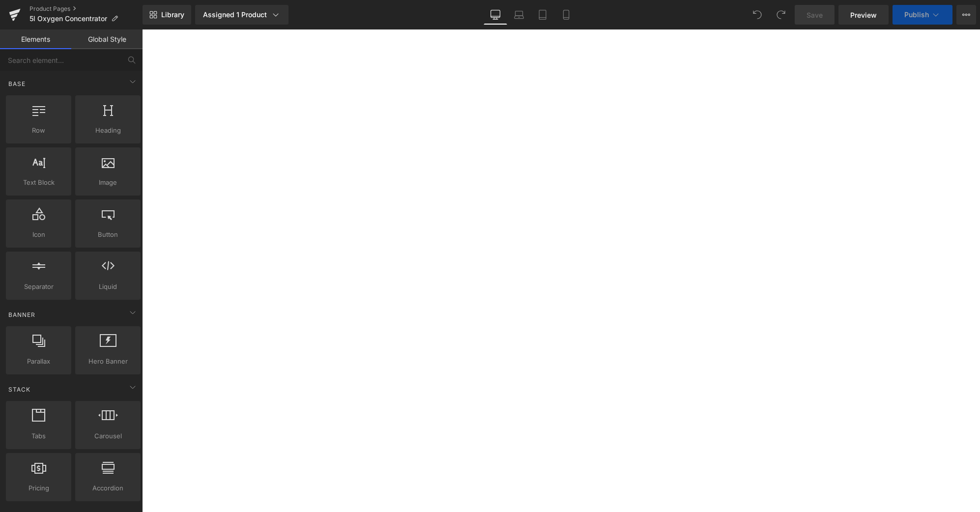 Image resolution: width=980 pixels, height=512 pixels. Describe the element at coordinates (543, 15) in the screenshot. I see `a: Tablet` at that location.